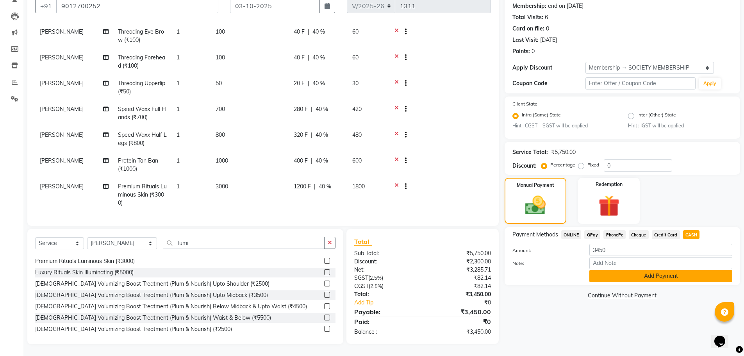  What do you see at coordinates (460, 312) in the screenshot?
I see `div: ₹3,450.00` at bounding box center [460, 312].